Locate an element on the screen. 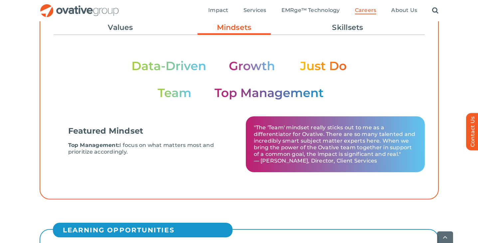  ul: Post Filters is located at coordinates (239, 28).